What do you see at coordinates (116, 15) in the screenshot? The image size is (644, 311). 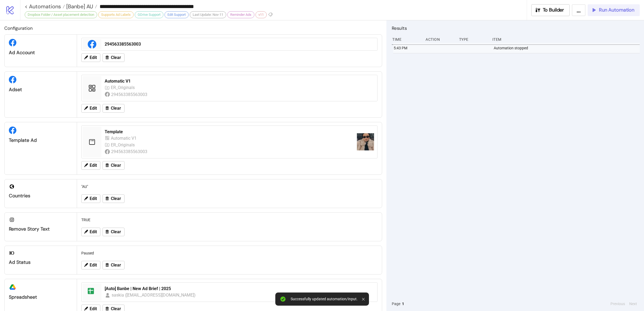 I see `div: Supports Ad Labels` at bounding box center [116, 15].